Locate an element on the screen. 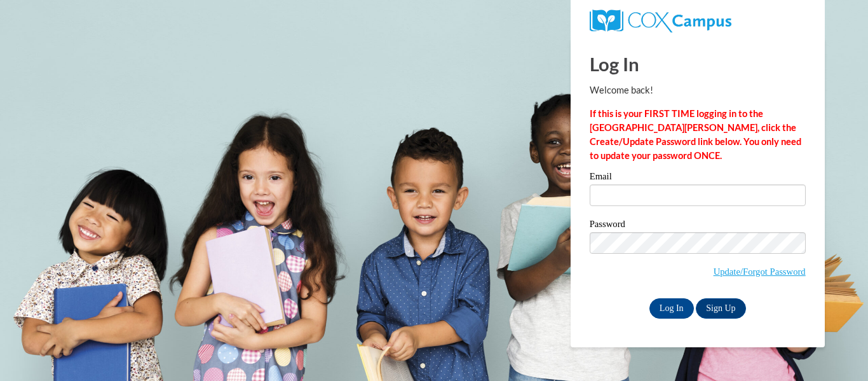 This screenshot has height=381, width=868. img: COX Campus is located at coordinates (660, 21).